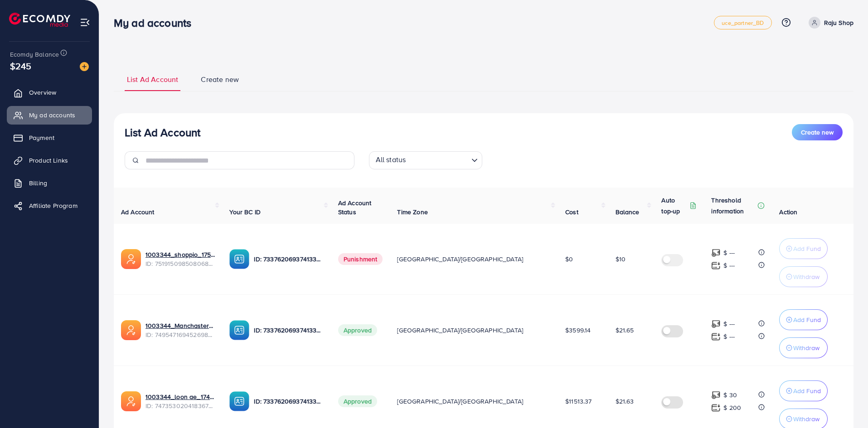  What do you see at coordinates (355, 207) in the screenshot?
I see `span: Ad Account Status` at bounding box center [355, 207].